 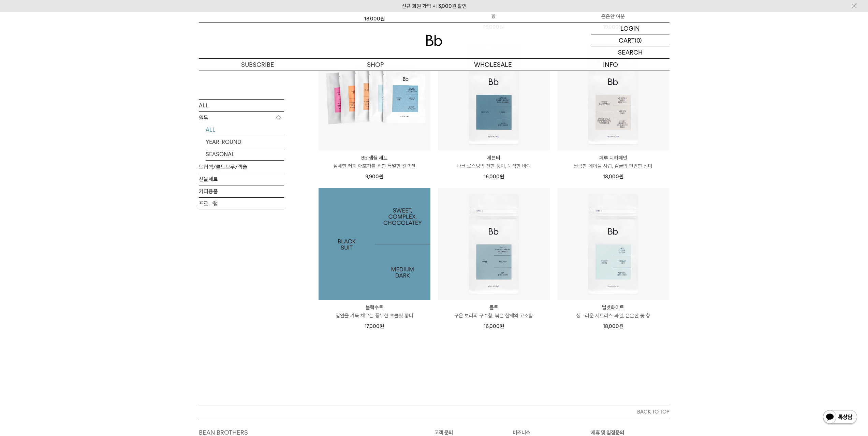 What do you see at coordinates (638, 40) in the screenshot?
I see `p: (0)` at bounding box center [638, 40].